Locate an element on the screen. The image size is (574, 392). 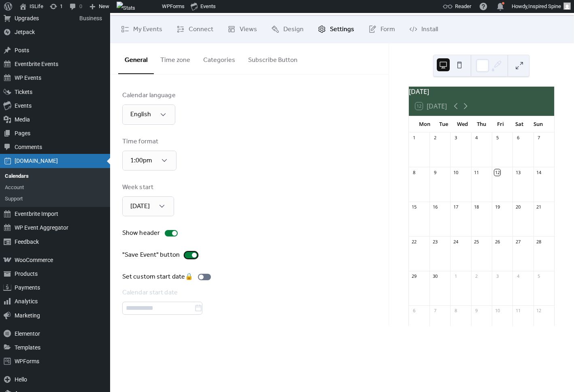
span: My Events is located at coordinates (148, 30).